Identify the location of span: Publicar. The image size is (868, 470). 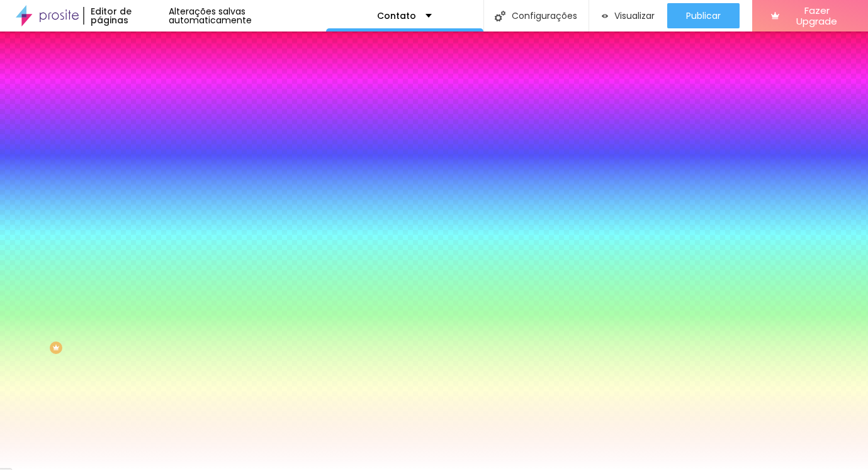
(703, 16).